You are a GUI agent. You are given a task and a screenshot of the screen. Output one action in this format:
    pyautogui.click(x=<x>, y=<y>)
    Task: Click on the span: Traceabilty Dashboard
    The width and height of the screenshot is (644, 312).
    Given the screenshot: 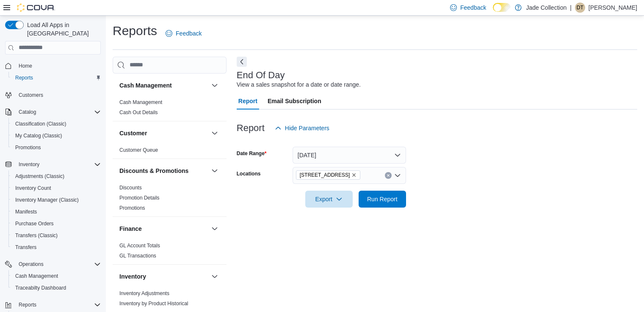 What is the action you would take?
    pyautogui.click(x=41, y=288)
    